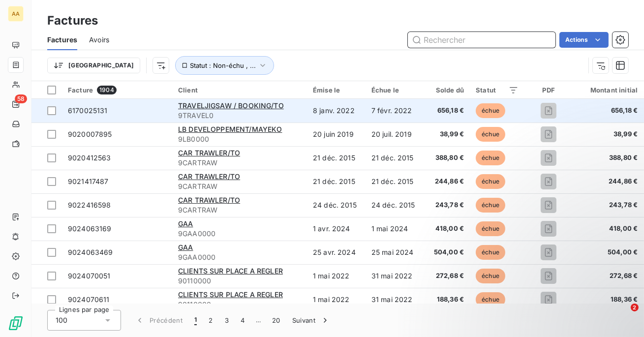 The height and width of the screenshot is (337, 644). I want to click on button: Suivant, so click(311, 320).